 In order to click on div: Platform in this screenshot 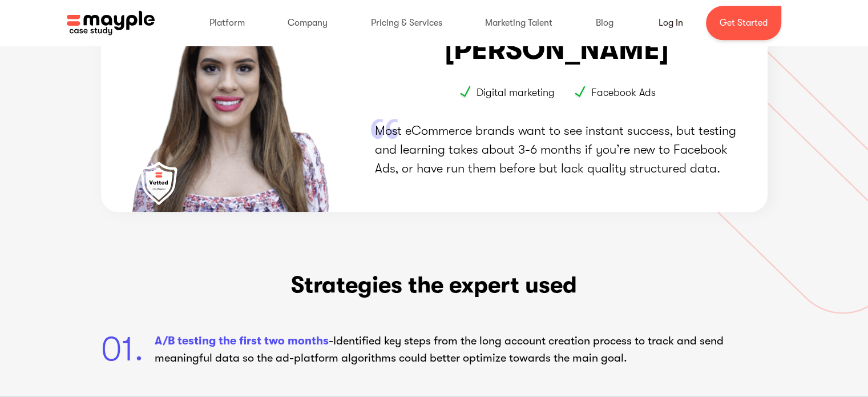, I will do `click(227, 23)`.